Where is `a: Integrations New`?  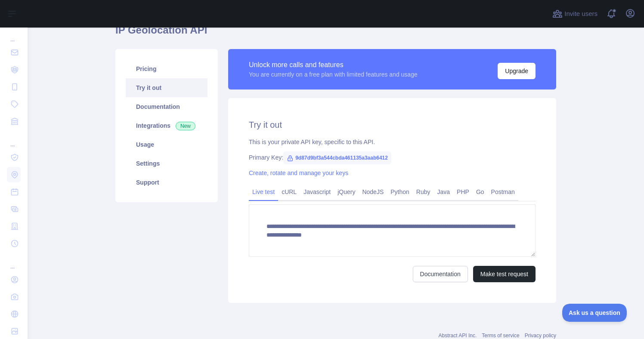 a: Integrations New is located at coordinates (166, 126).